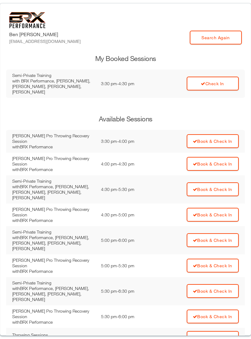 The width and height of the screenshot is (251, 339). I want to click on div: Throwing Sessions, so click(54, 335).